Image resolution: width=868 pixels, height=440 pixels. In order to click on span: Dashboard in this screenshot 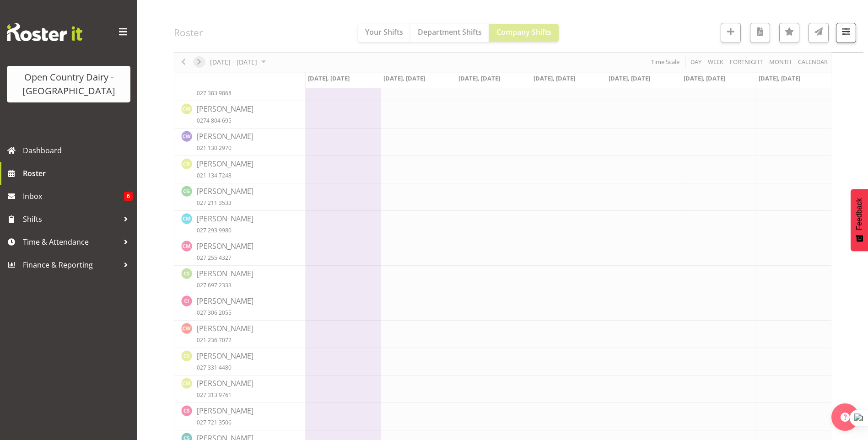, I will do `click(77, 150)`.